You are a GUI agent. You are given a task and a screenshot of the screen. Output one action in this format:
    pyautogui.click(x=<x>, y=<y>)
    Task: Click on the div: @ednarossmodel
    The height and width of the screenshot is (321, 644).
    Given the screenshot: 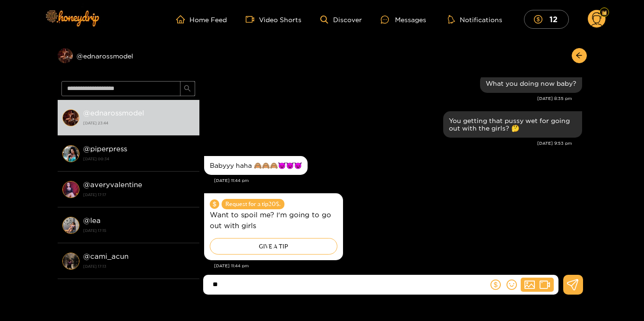 What is the action you would take?
    pyautogui.click(x=128, y=56)
    